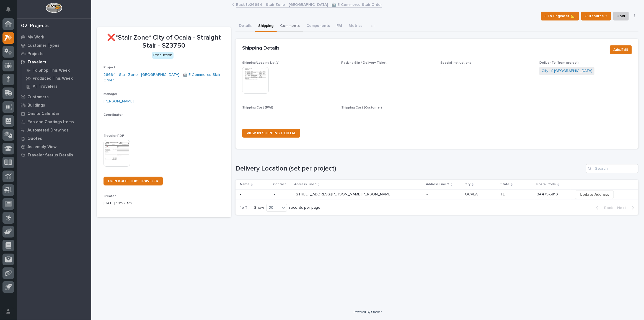 This screenshot has height=320, width=644. What do you see at coordinates (260, 63) in the screenshot?
I see `span: Shipping/Loading List(s)` at bounding box center [260, 63].